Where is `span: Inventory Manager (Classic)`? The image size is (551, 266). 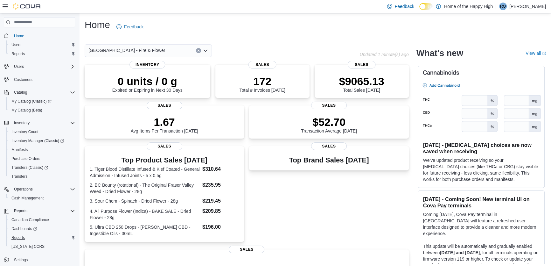 span: Inventory Manager (Classic) is located at coordinates (42, 141).